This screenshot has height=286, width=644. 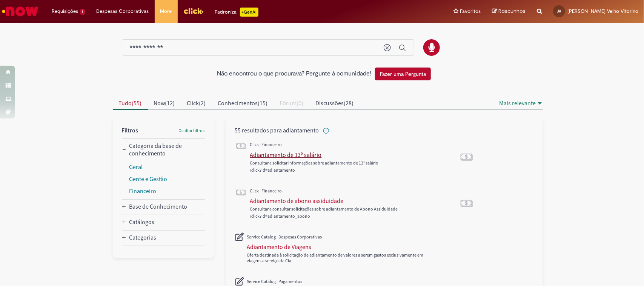 I want to click on span: Requisições, so click(x=65, y=11).